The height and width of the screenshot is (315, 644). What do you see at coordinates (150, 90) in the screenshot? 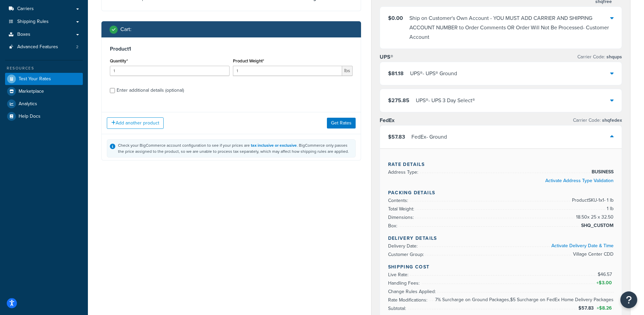
I see `div: Enter additional details (optional)` at bounding box center [150, 90].